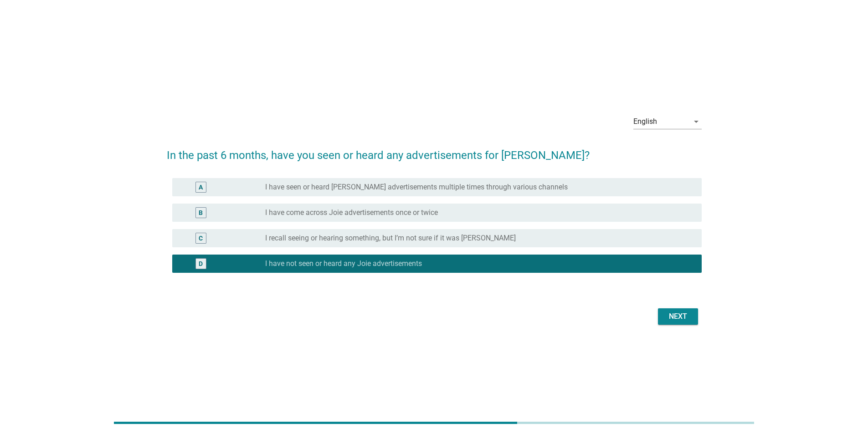 The width and height of the screenshot is (868, 434). Describe the element at coordinates (201, 263) in the screenshot. I see `div: D` at that location.